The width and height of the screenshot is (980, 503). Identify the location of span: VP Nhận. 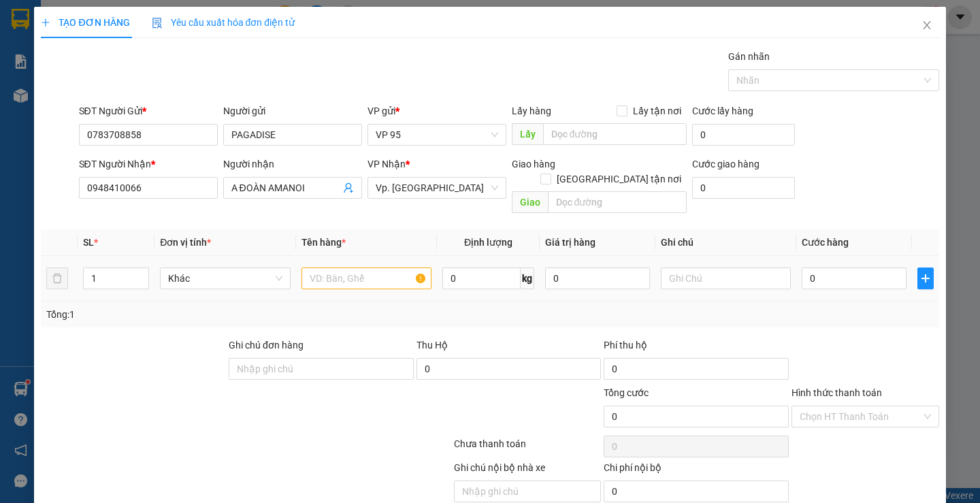
(386, 164).